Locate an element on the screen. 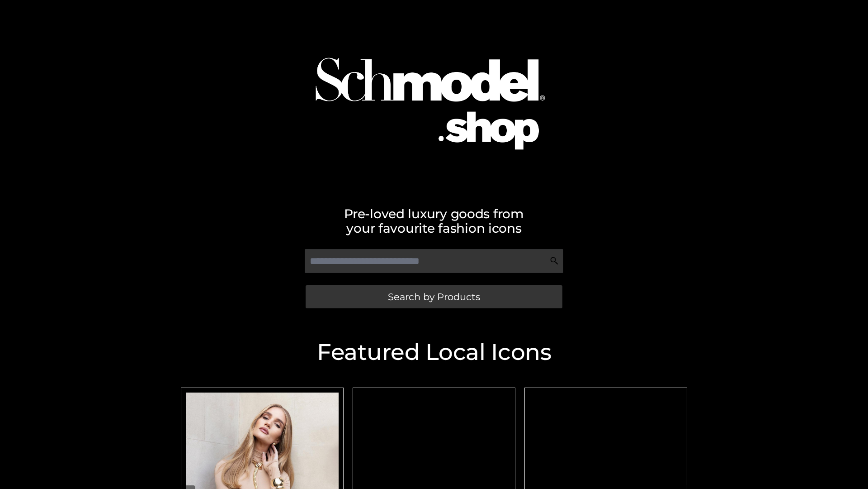  h2: Pre-loved luxury goods from your favourite fashion icons is located at coordinates (434, 220).